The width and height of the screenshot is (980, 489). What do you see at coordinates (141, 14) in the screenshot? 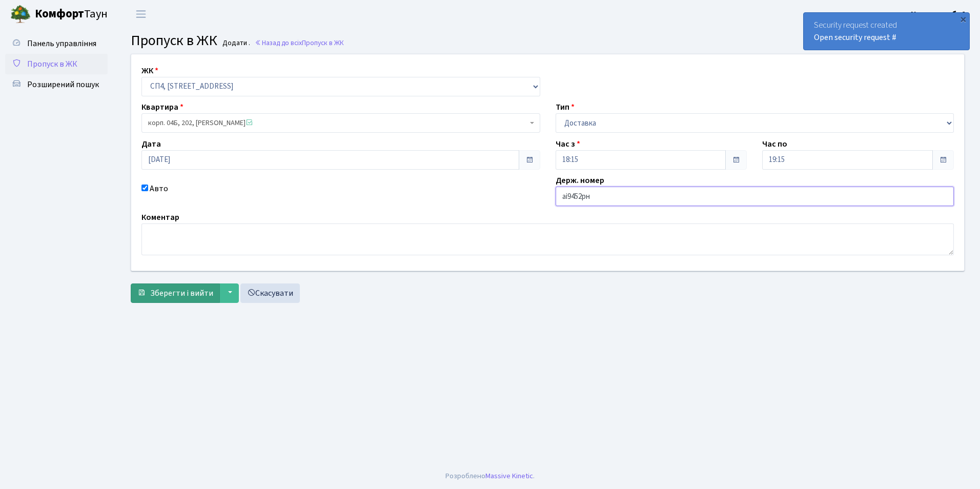
I see `button: Переключити навігацію` at bounding box center [141, 14].